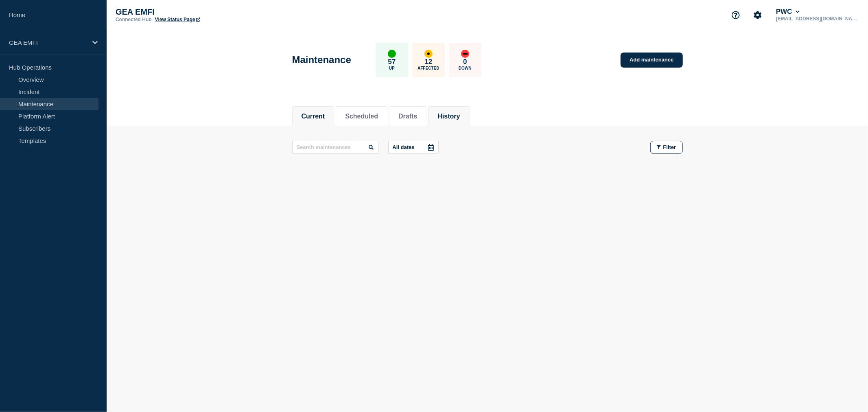 The image size is (868, 412). What do you see at coordinates (407, 117) in the screenshot?
I see `button: Drafts` at bounding box center [407, 117].